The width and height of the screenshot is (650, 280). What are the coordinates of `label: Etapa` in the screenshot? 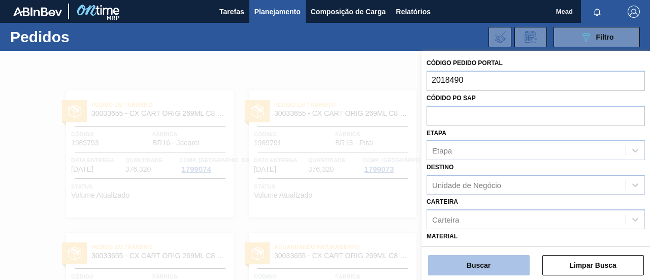 It's located at (437, 133).